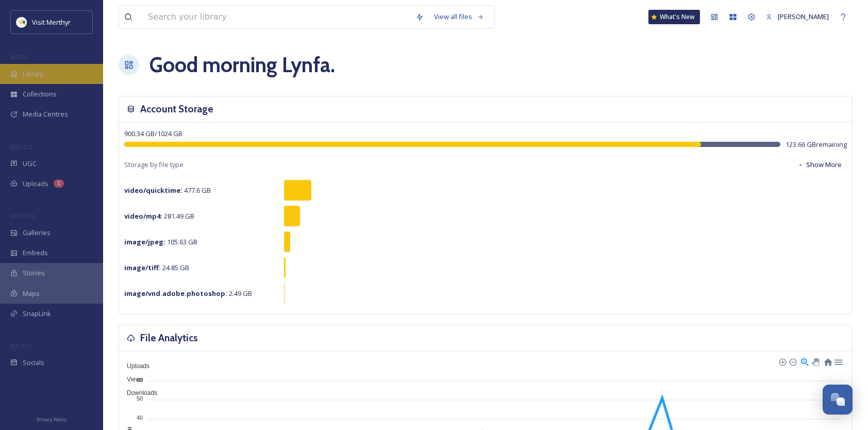 Image resolution: width=868 pixels, height=430 pixels. What do you see at coordinates (159, 216) in the screenshot?
I see `span: 281.49 GB` at bounding box center [159, 216].